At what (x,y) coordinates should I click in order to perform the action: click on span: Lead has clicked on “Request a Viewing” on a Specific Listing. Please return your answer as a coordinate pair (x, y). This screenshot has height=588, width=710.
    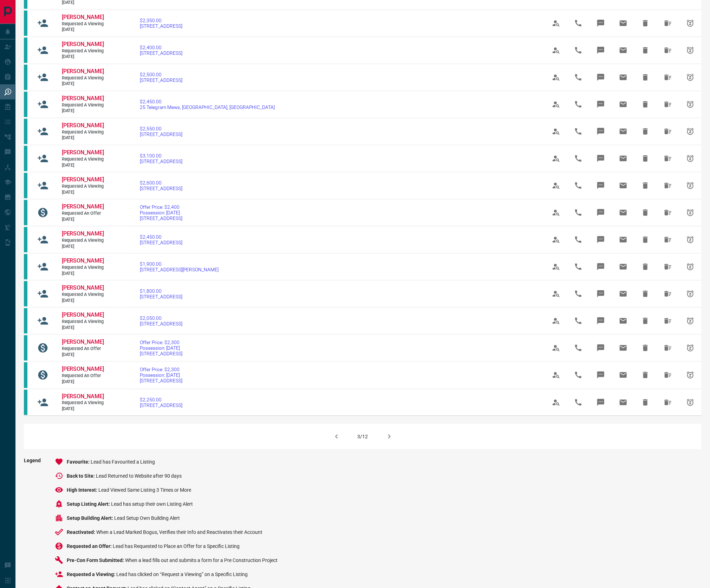
    Looking at the image, I should click on (182, 574).